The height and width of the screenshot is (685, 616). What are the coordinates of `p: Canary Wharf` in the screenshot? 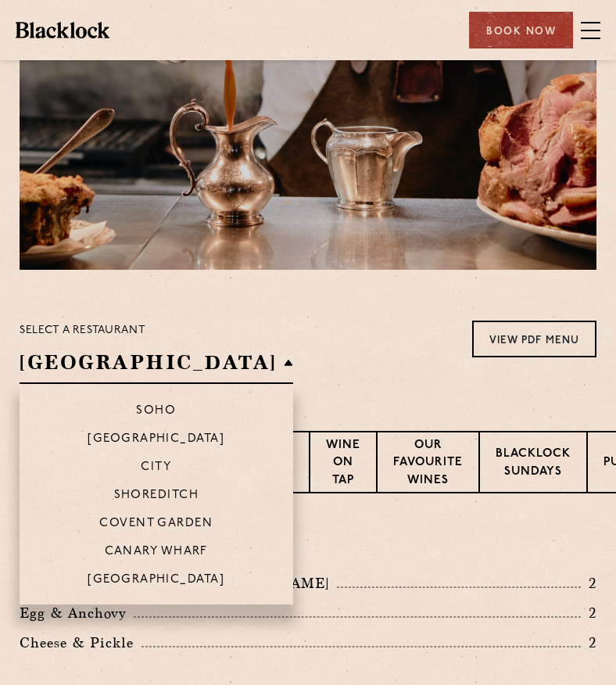 It's located at (156, 553).